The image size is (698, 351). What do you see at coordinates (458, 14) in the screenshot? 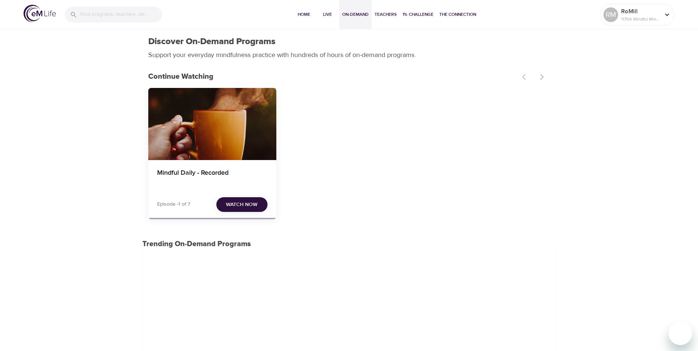
I see `span: The Connection` at bounding box center [458, 14].